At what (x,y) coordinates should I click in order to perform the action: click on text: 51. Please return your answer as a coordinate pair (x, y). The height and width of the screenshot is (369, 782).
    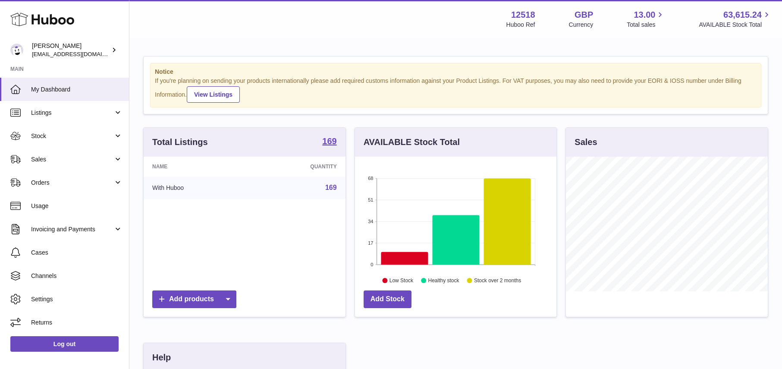
    Looking at the image, I should click on (370, 200).